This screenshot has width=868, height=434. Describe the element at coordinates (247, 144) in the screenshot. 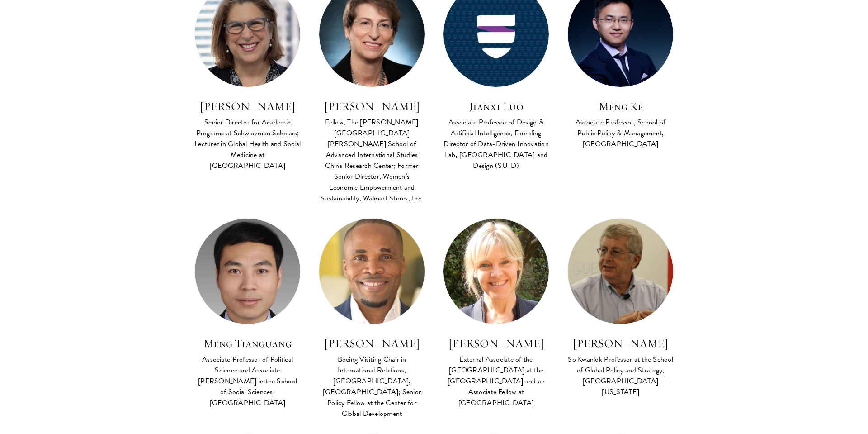

I see `div: Senior Director for Academic Programs at Schwarzman Scholars; Lecturer in Global Health and Socia...` at that location.